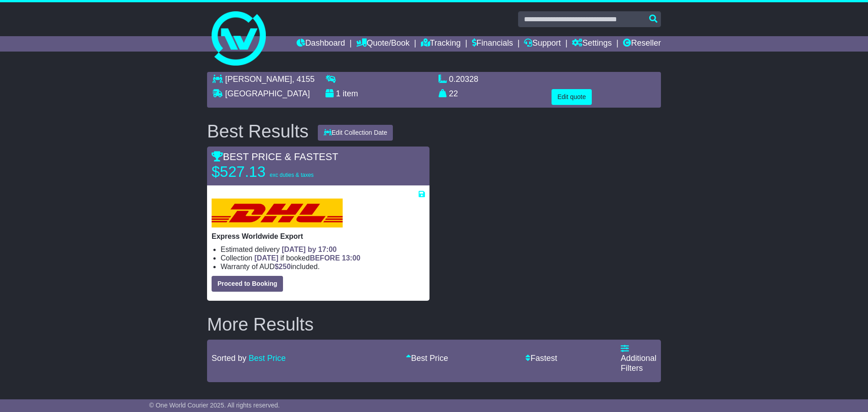 This screenshot has height=412, width=868. What do you see at coordinates (303, 79) in the screenshot?
I see `span: , 4155` at bounding box center [303, 79].